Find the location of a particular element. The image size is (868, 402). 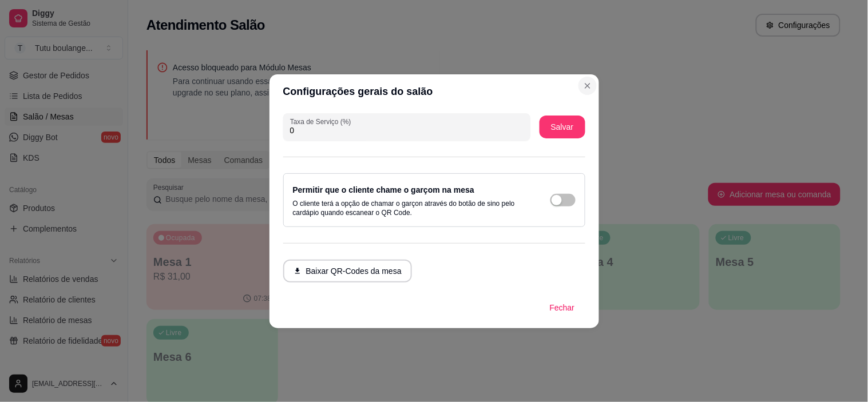

button: Salvar is located at coordinates (562, 127).